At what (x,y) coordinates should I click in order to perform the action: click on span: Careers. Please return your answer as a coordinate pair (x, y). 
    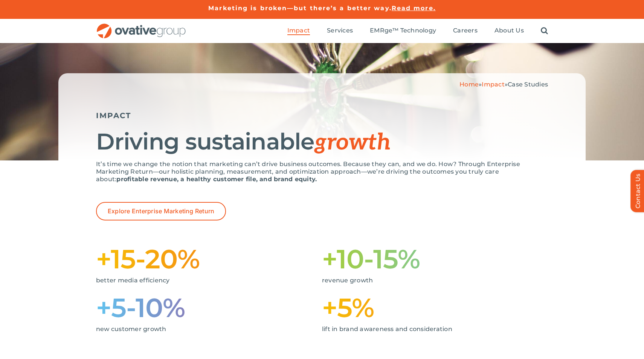
    Looking at the image, I should click on (465, 31).